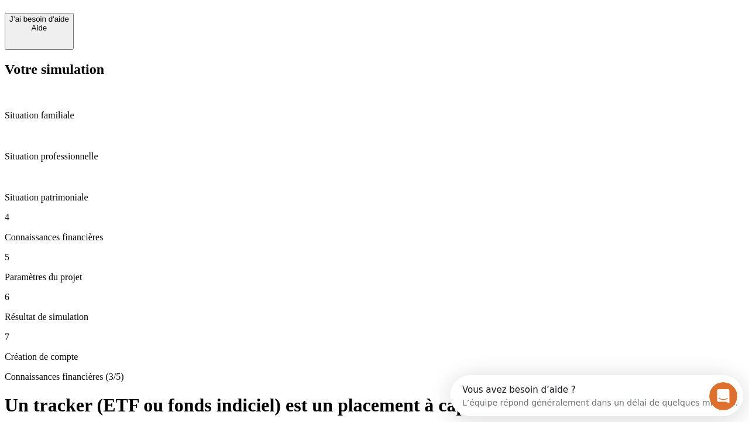 This screenshot has width=749, height=422. I want to click on div: Ouvrir le Messenger Intercom, so click(163, 20).